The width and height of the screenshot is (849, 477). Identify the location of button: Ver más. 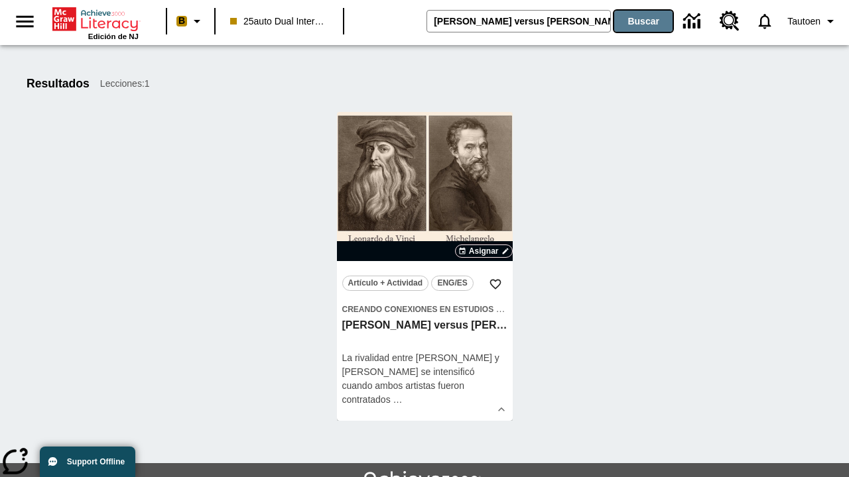
(501, 410).